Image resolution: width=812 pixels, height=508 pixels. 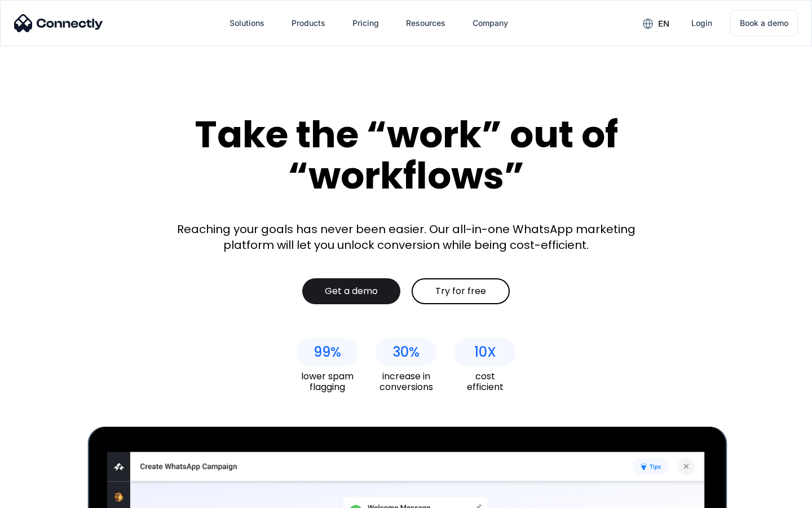 I want to click on aside: Language selected: English, so click(x=40, y=496).